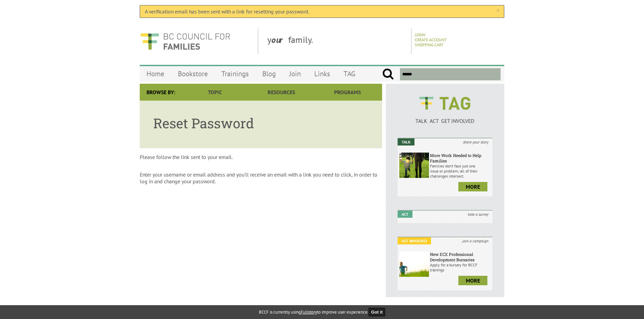  What do you see at coordinates (461, 171) in the screenshot?
I see `p: Families don’t face just one issue or problem; all of their challenges intersect.` at bounding box center [461, 171].